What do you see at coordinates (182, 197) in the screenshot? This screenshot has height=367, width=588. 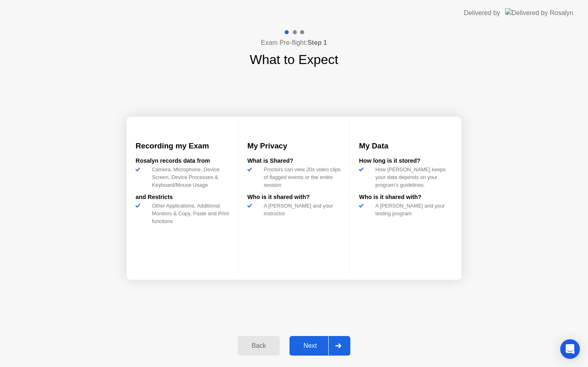 I see `div: and Restricts` at bounding box center [182, 197].